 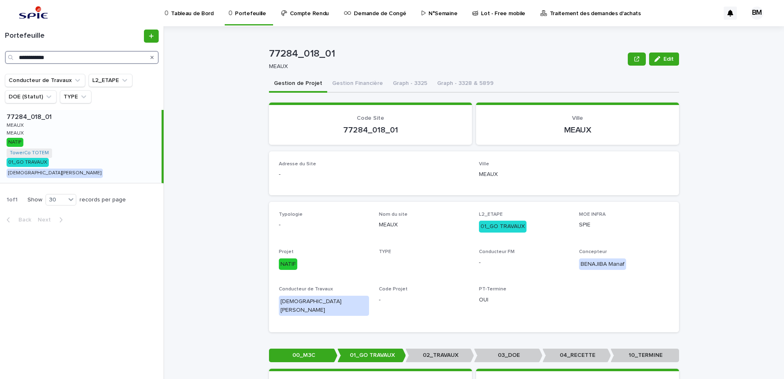 I want to click on span: MOE INFRA, so click(x=592, y=214).